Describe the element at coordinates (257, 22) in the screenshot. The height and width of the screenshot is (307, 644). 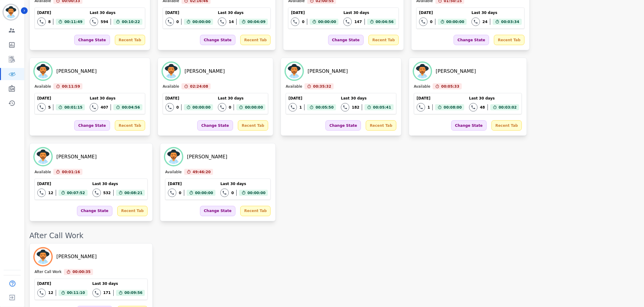
I see `span: 00:04:09` at that location.